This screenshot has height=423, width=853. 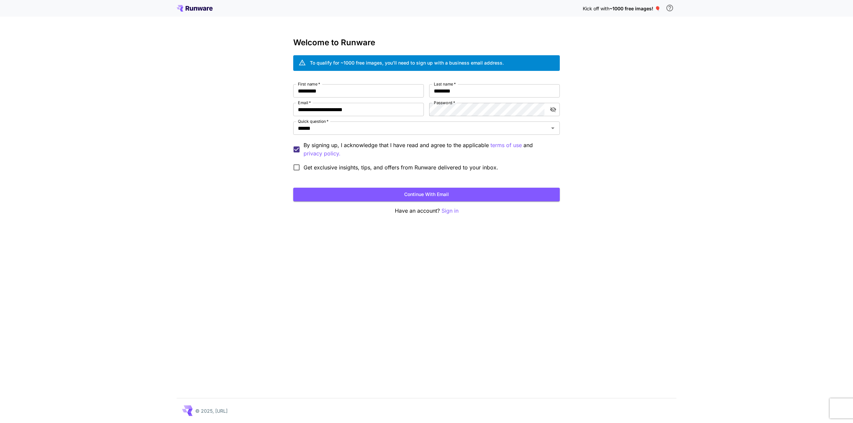 I want to click on label: Password, so click(x=444, y=103).